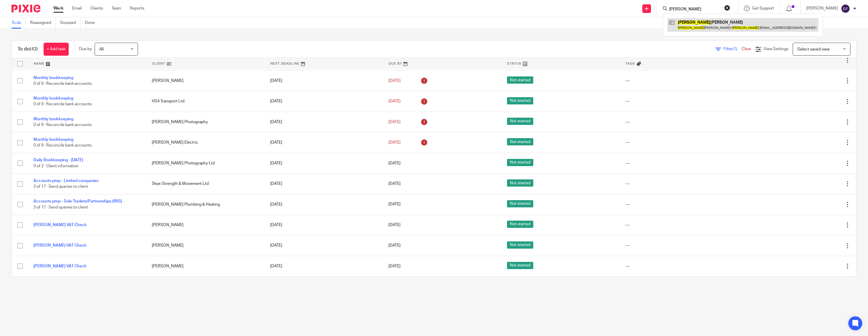 The image size is (868, 336). Describe the element at coordinates (66, 181) in the screenshot. I see `a: Accounts prep - Limited companies` at that location.